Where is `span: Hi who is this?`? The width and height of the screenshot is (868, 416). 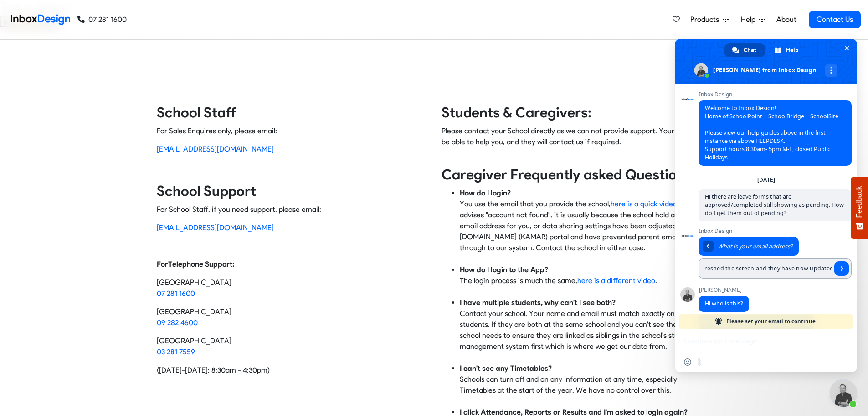
span: Hi who is this? is located at coordinates (724, 303).